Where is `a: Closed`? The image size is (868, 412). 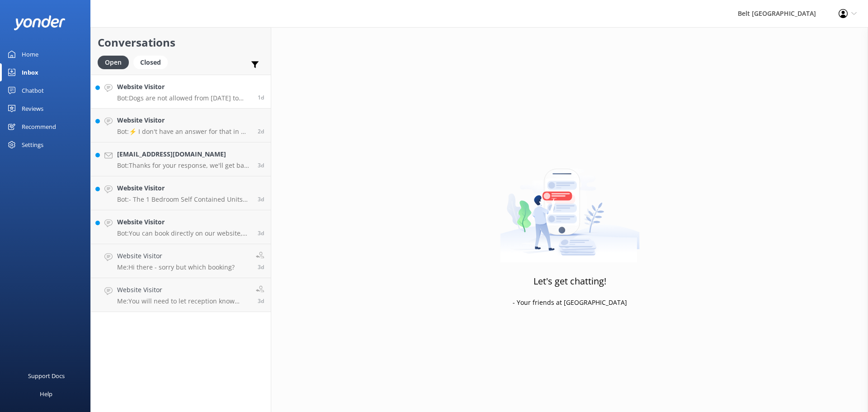 a: Closed is located at coordinates (153, 62).